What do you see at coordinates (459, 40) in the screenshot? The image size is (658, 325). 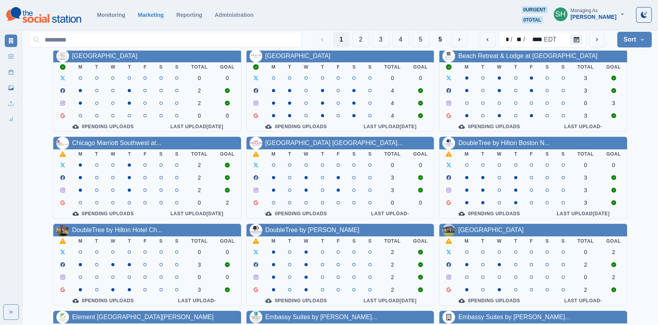 I see `button: Next Media` at bounding box center [459, 40].